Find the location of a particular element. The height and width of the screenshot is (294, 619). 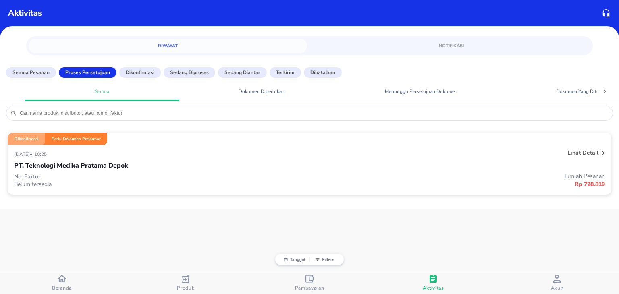

span: Pembayaran is located at coordinates (310, 288).